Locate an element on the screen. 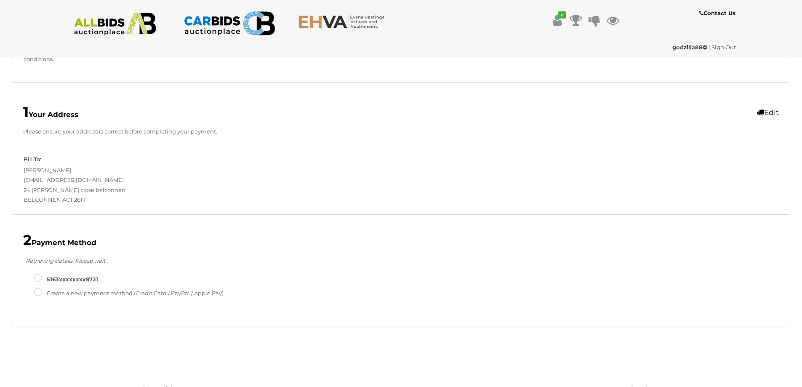 The height and width of the screenshot is (387, 802). label: Create a new payment method (Credit Card / PayPal / Apple Pay) is located at coordinates (129, 293).